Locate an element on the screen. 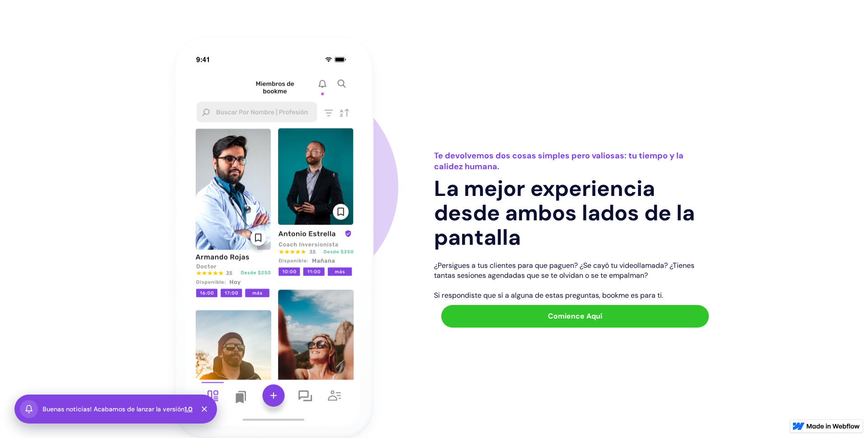 This screenshot has height=438, width=868. strong: La mejor experiencia desde ambos lados de la pantalla is located at coordinates (565, 213).